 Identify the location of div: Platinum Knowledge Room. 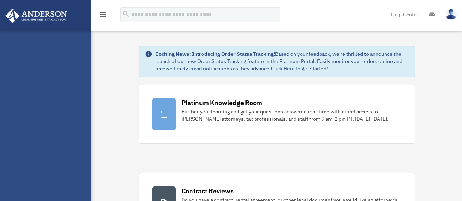
(222, 103).